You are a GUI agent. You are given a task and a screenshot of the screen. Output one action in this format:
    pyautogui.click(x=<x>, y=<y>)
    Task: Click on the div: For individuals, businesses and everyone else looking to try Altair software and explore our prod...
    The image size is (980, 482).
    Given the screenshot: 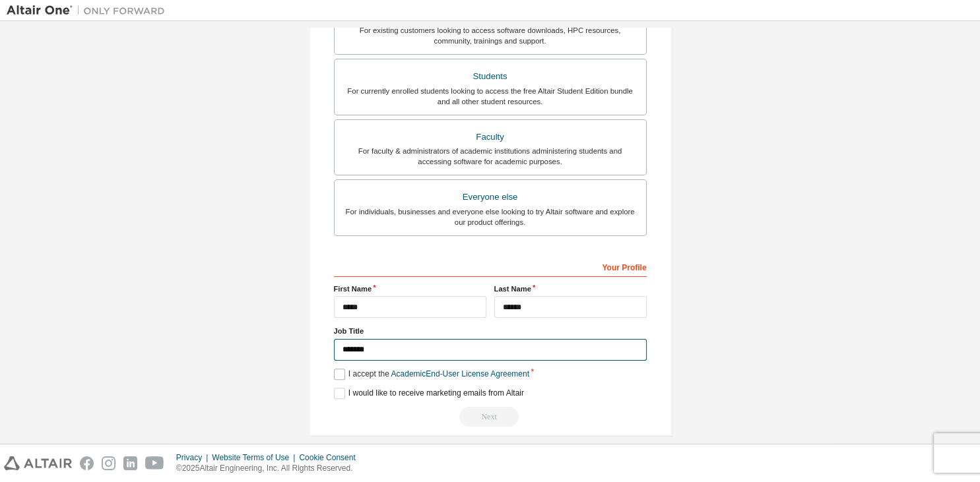 What is the action you would take?
    pyautogui.click(x=490, y=217)
    